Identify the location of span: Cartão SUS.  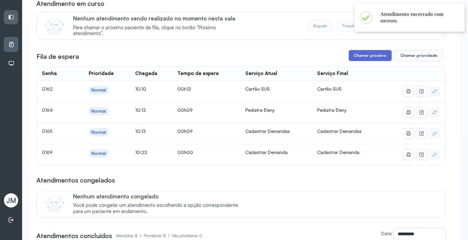
(329, 89).